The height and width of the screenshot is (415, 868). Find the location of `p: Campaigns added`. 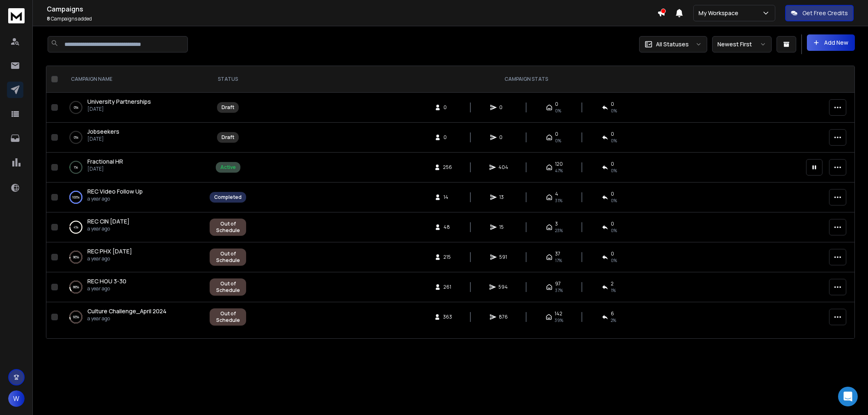

p: Campaigns added is located at coordinates (352, 19).